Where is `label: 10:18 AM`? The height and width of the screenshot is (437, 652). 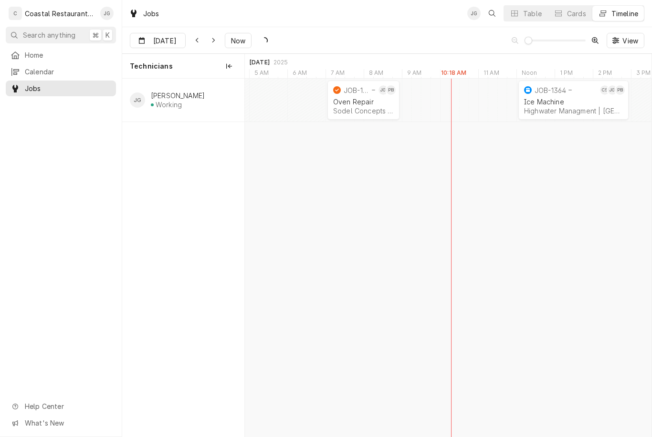
label: 10:18 AM is located at coordinates (453, 73).